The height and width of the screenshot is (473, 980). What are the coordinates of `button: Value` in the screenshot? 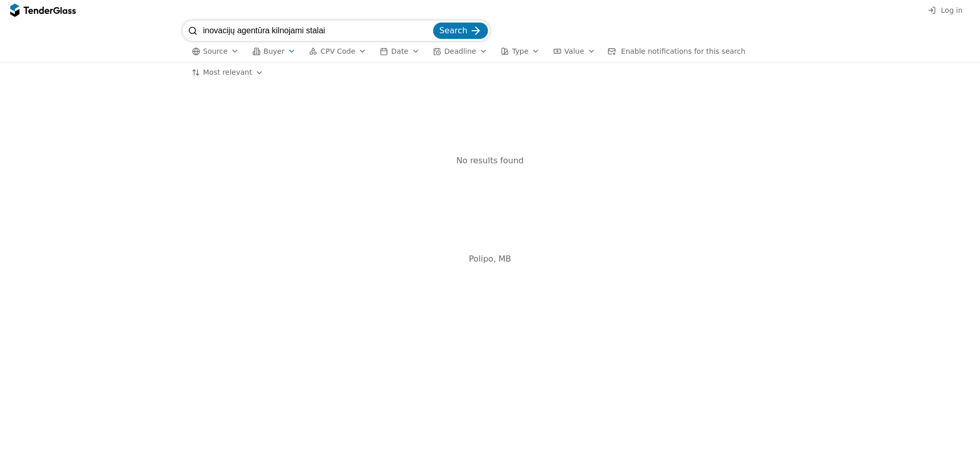 It's located at (574, 52).